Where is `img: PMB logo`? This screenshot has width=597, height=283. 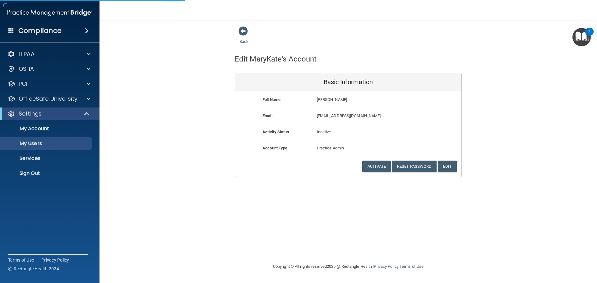
img: PMB logo is located at coordinates (50, 13).